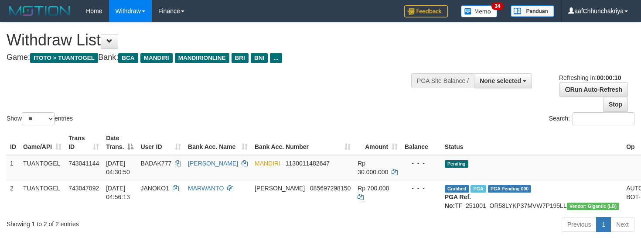 This screenshot has width=641, height=238. What do you see at coordinates (510, 188) in the screenshot?
I see `span: PGA Pending` at bounding box center [510, 188].